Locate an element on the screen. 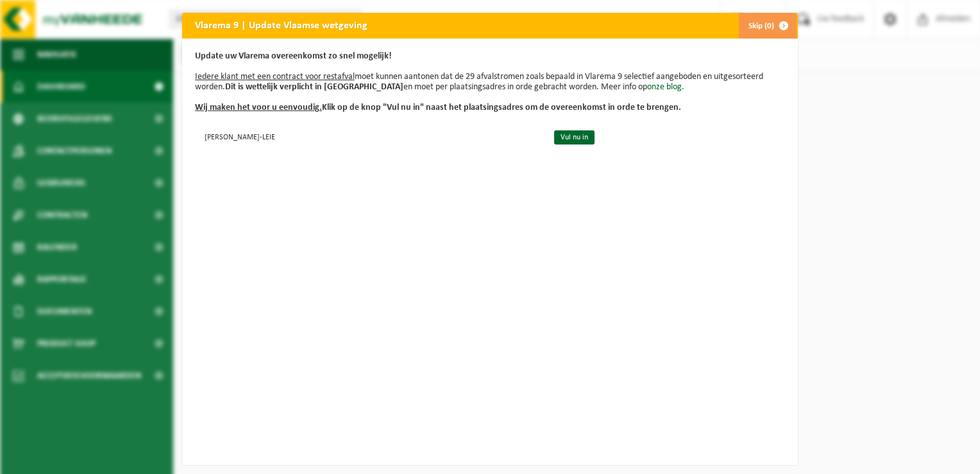 The width and height of the screenshot is (980, 474). b: Update uw Vlarema overeenkomst zo snel mogelijk! is located at coordinates (293, 56).